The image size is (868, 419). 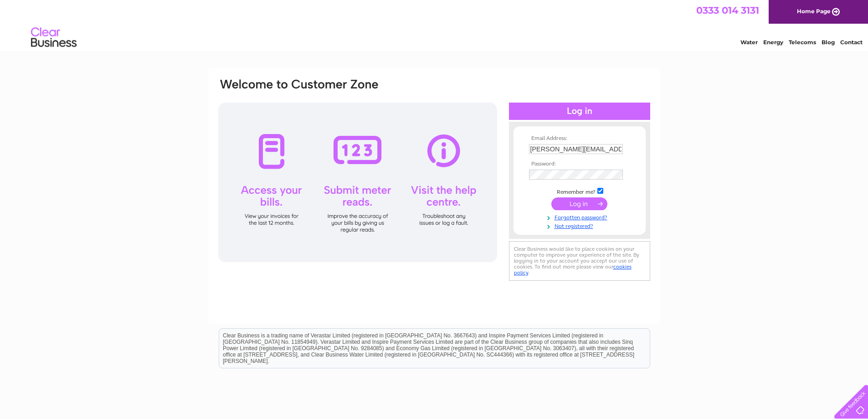 What do you see at coordinates (773, 42) in the screenshot?
I see `a: Energy` at bounding box center [773, 42].